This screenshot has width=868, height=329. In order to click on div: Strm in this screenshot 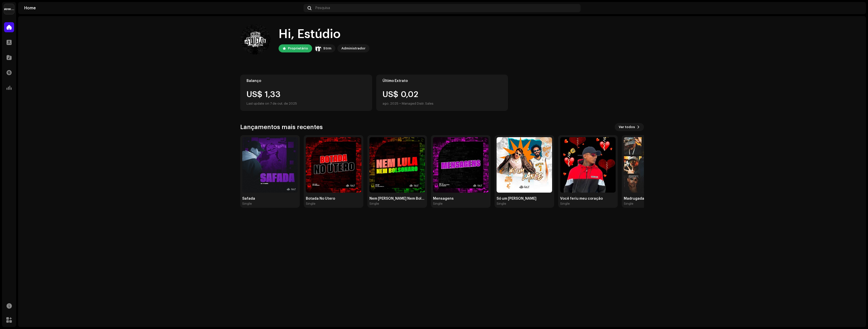, I will do `click(327, 48)`.